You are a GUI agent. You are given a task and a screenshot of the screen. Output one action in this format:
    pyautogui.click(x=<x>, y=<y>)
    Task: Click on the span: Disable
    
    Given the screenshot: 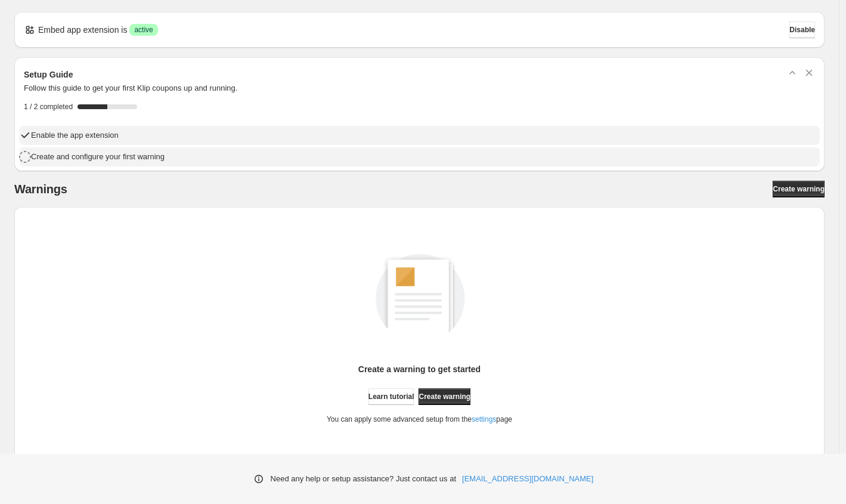 What is the action you would take?
    pyautogui.click(x=802, y=30)
    